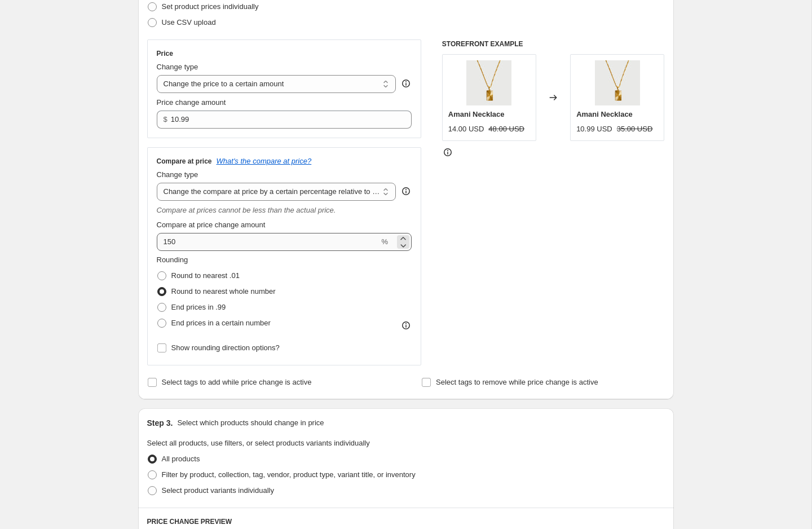  What do you see at coordinates (160, 423) in the screenshot?
I see `h2: Step 3.` at bounding box center [160, 423].